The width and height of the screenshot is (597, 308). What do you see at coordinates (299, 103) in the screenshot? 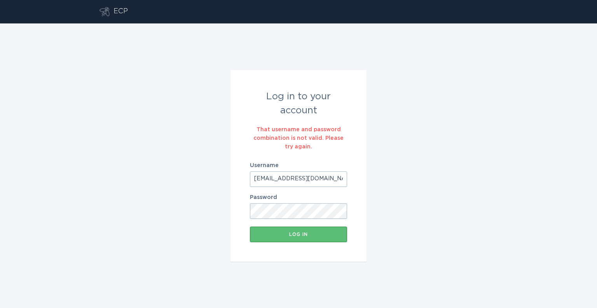
I see `div: Log in to your account` at bounding box center [299, 103].